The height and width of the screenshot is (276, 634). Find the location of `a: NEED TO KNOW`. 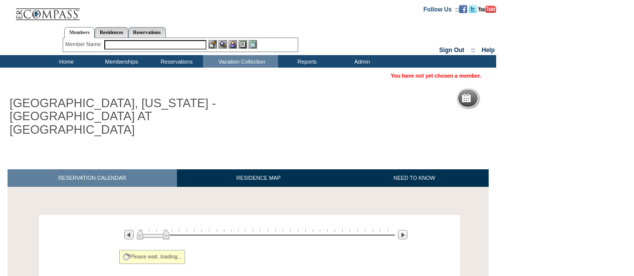

a: NEED TO KNOW is located at coordinates (414, 178).